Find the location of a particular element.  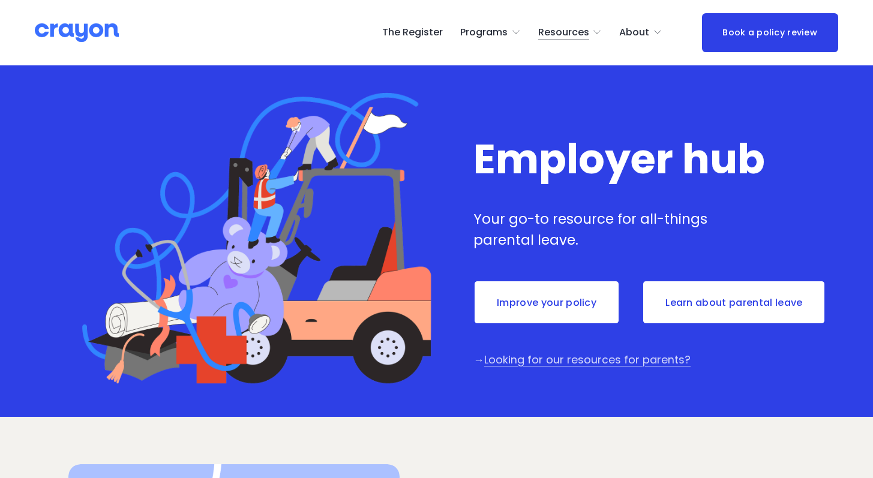

span: Resources is located at coordinates (563, 32).